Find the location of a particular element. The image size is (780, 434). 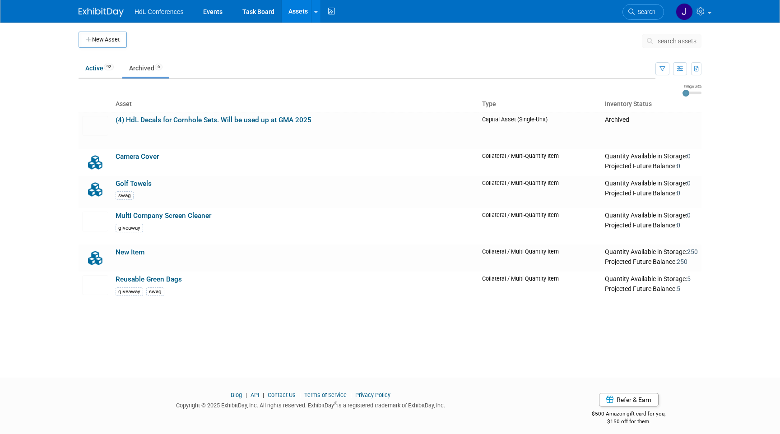

a: Active92 is located at coordinates (99, 68).